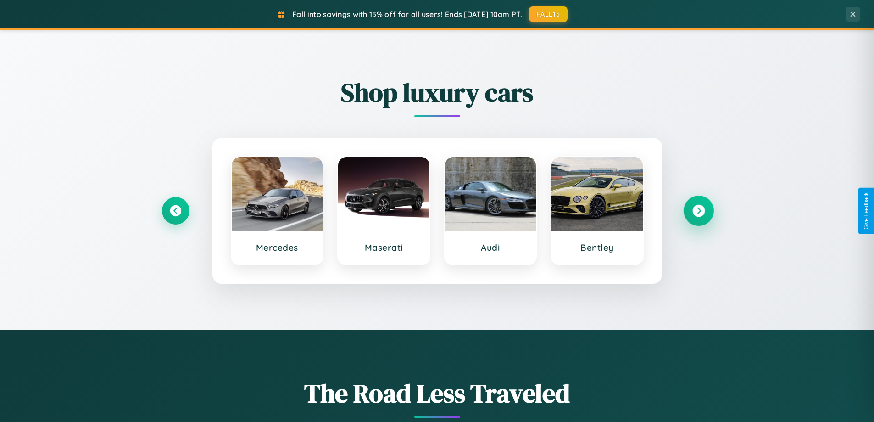 This screenshot has height=422, width=874. Describe the element at coordinates (597, 247) in the screenshot. I see `h3: Bentley` at that location.